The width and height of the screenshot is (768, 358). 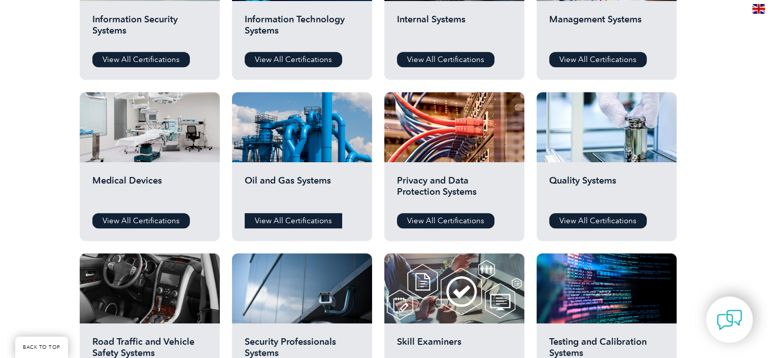 I want to click on h2: Medical Devices, so click(x=150, y=190).